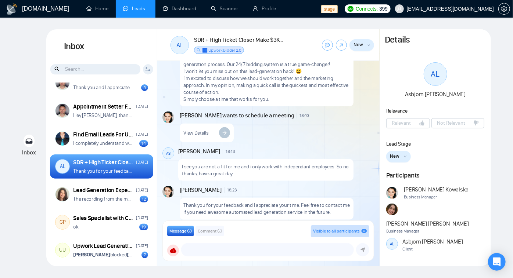  Describe the element at coordinates (104, 246) in the screenshot. I see `div: Upwork Lead Generation Specialist` at that location.